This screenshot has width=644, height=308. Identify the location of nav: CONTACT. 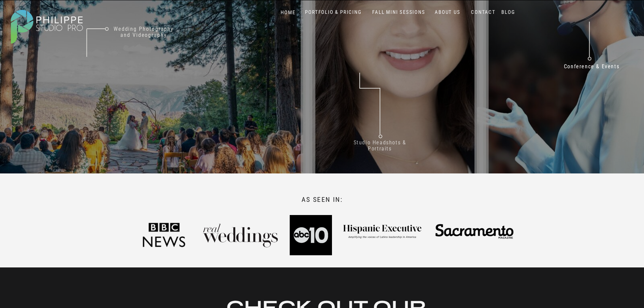
(483, 12).